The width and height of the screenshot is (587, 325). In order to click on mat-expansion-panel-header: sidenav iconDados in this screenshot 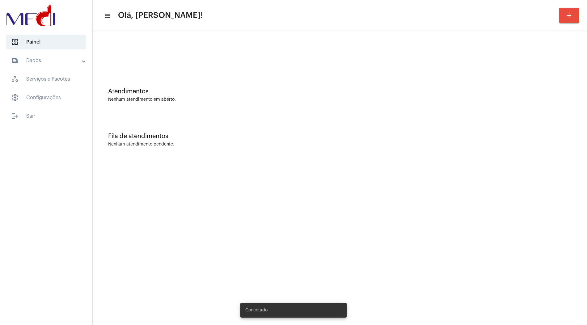, I will do `click(48, 61)`.